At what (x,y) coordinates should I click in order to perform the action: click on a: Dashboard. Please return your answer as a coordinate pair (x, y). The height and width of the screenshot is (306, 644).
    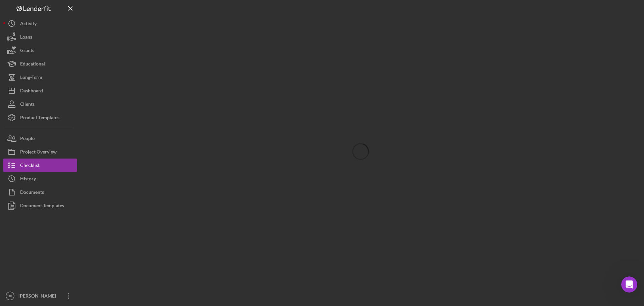
    Looking at the image, I should click on (40, 91).